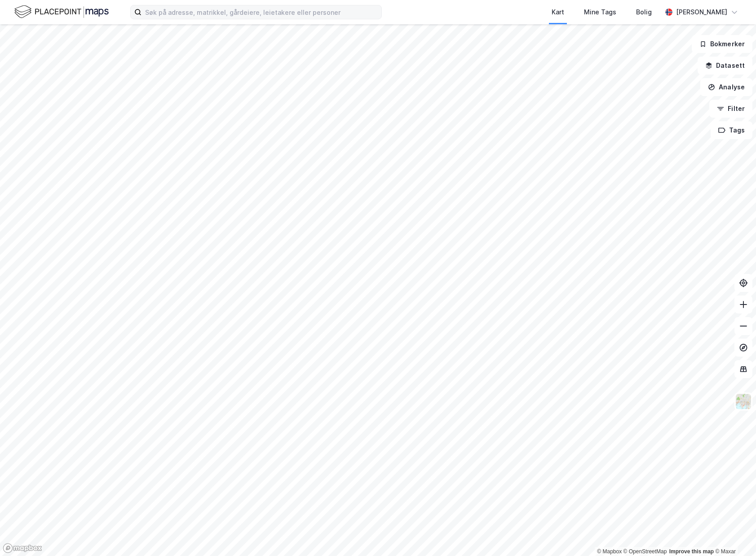 Image resolution: width=756 pixels, height=556 pixels. What do you see at coordinates (558, 12) in the screenshot?
I see `div: Kart` at bounding box center [558, 12].